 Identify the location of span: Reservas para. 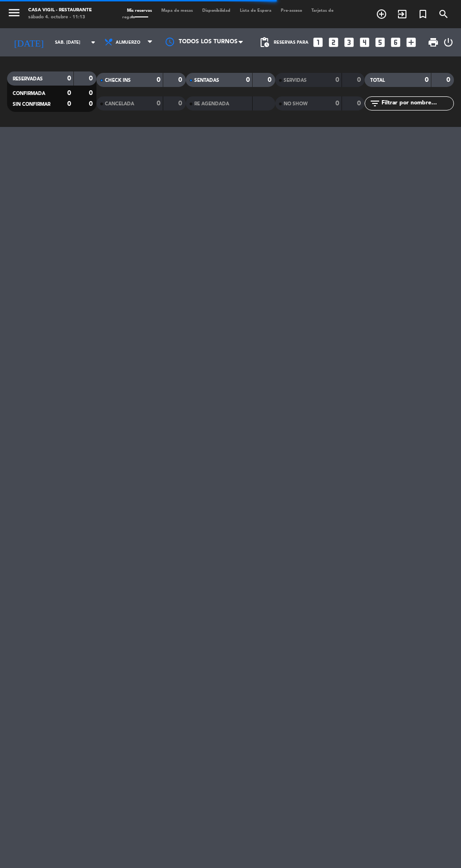
(291, 42).